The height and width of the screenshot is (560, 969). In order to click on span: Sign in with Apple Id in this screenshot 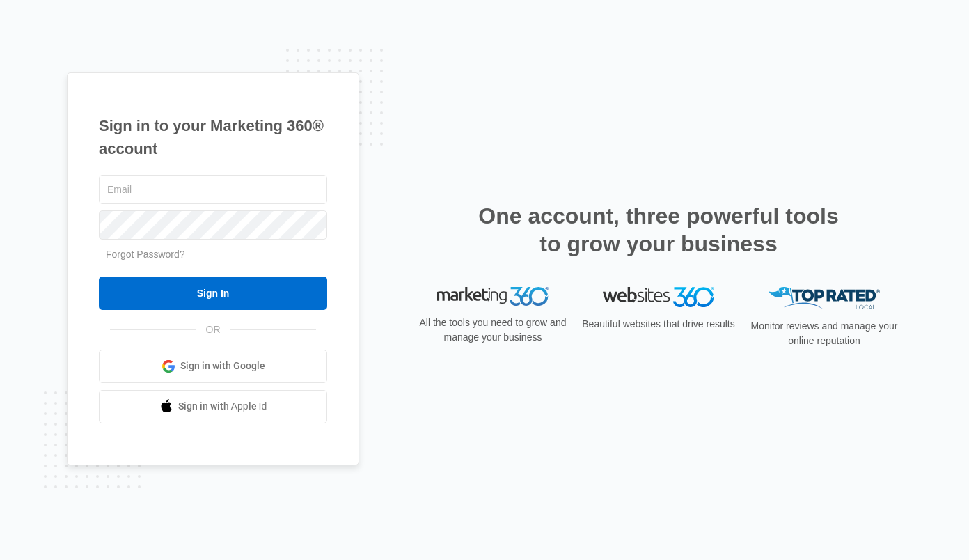, I will do `click(223, 406)`.